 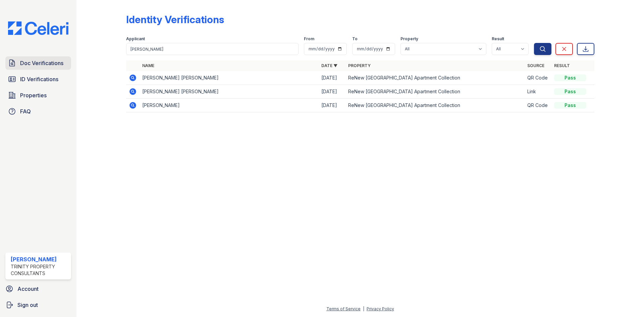 I want to click on label: To, so click(x=355, y=39).